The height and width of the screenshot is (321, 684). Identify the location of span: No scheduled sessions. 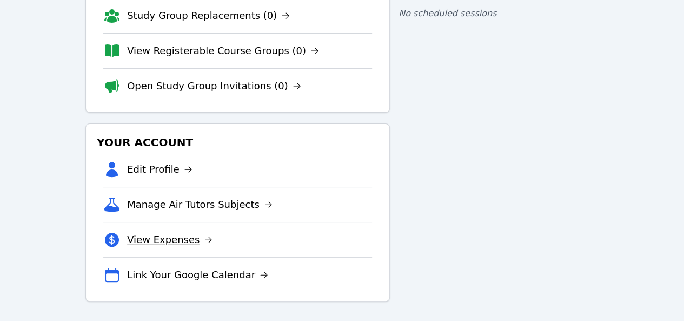
(447, 13).